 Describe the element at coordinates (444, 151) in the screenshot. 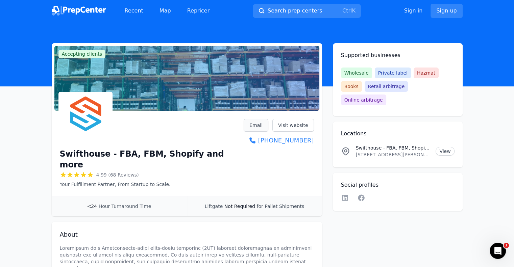

I see `a: View` at that location.